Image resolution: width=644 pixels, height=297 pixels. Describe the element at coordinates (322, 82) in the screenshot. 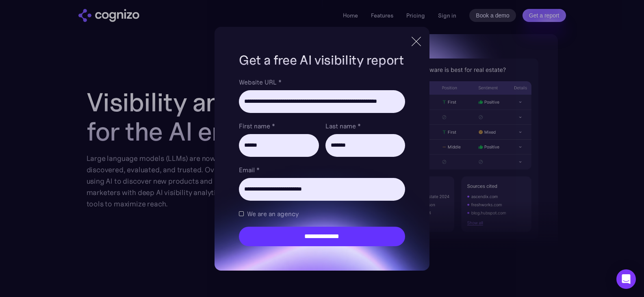

I see `label: Website URL *` at that location.